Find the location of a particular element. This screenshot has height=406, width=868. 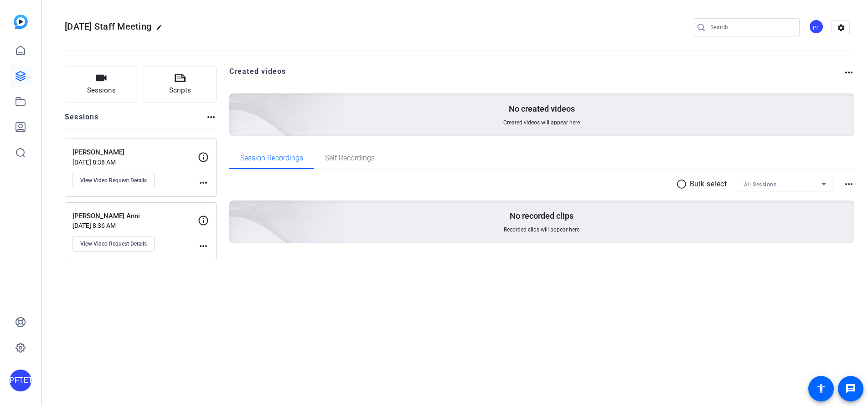

button: Sessions is located at coordinates (101, 85).